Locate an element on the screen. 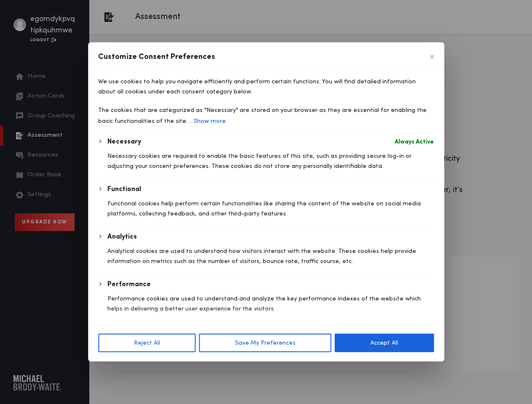 The width and height of the screenshot is (532, 404). p: Functional cookies help perform certain functionalities like sharing the content of the website o... is located at coordinates (270, 209).